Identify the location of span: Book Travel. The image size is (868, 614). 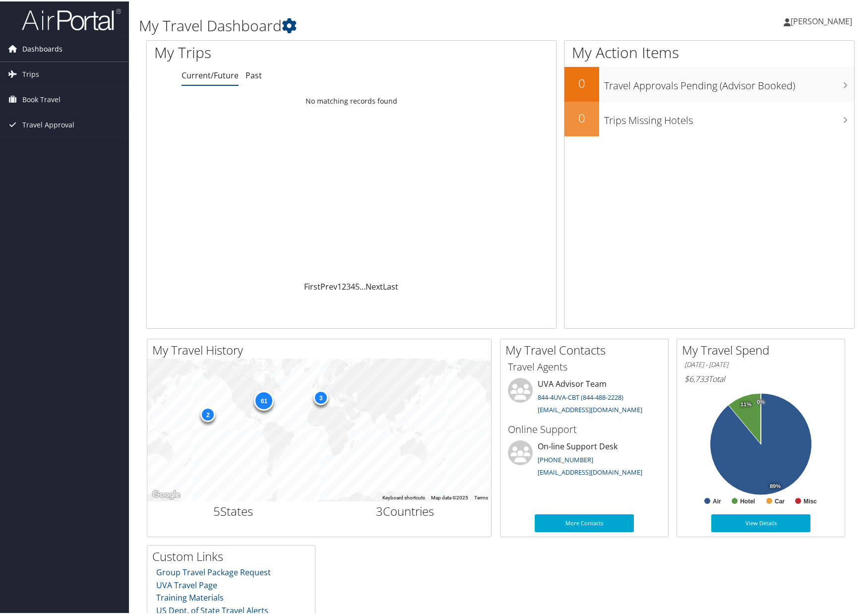
(41, 98).